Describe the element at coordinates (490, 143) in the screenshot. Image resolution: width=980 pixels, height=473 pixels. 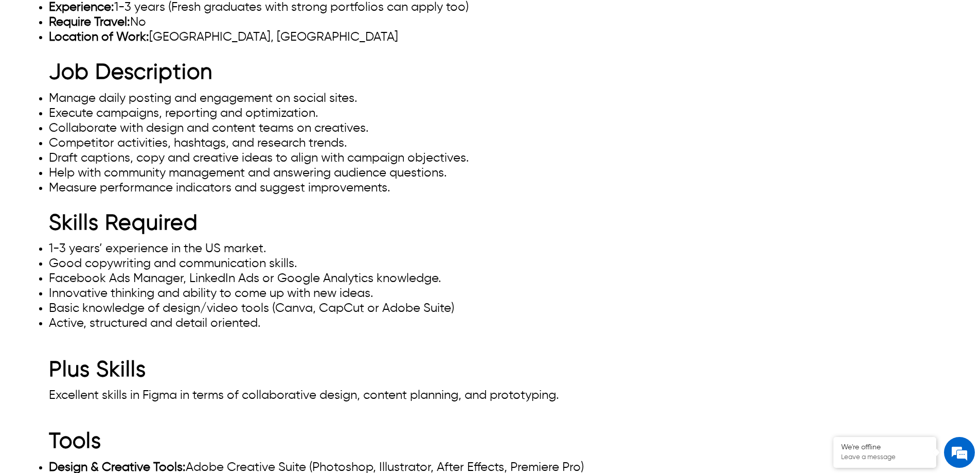
I see `li: Competitor activities, hashtags, and research trends.` at that location.